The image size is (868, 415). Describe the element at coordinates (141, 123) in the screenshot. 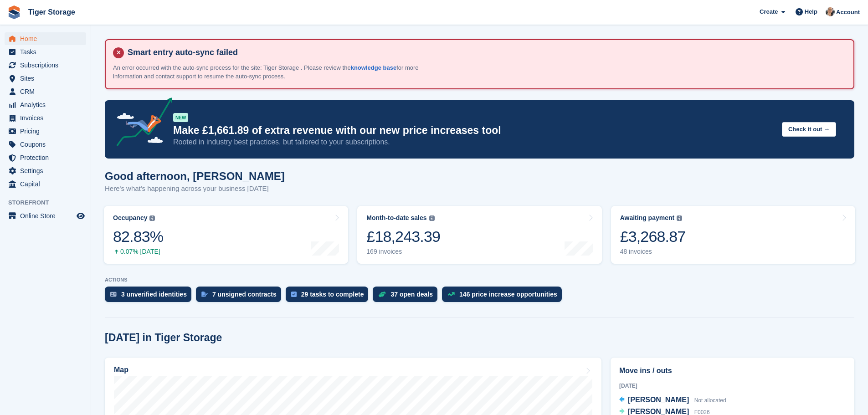

I see `img: price-adjustments-announcement-icon-8257ccfd72463d97f412b2fc003d46551f7dbcb40ab6d574587a9cd5c0d94...` at that location.